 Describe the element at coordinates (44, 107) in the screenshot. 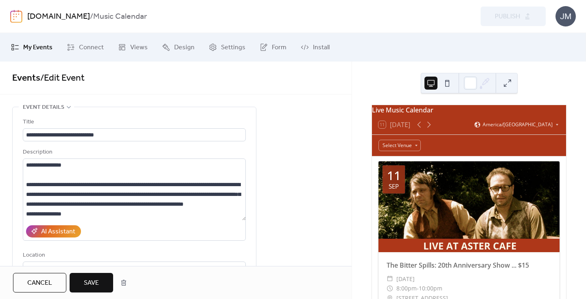

I see `span: Event details` at that location.